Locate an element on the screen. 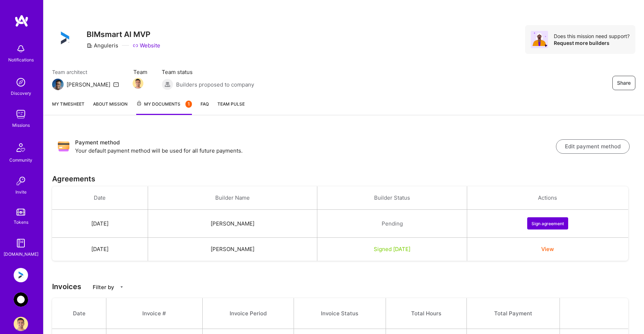 The height and width of the screenshot is (334, 644). img: guide book is located at coordinates (21, 243).